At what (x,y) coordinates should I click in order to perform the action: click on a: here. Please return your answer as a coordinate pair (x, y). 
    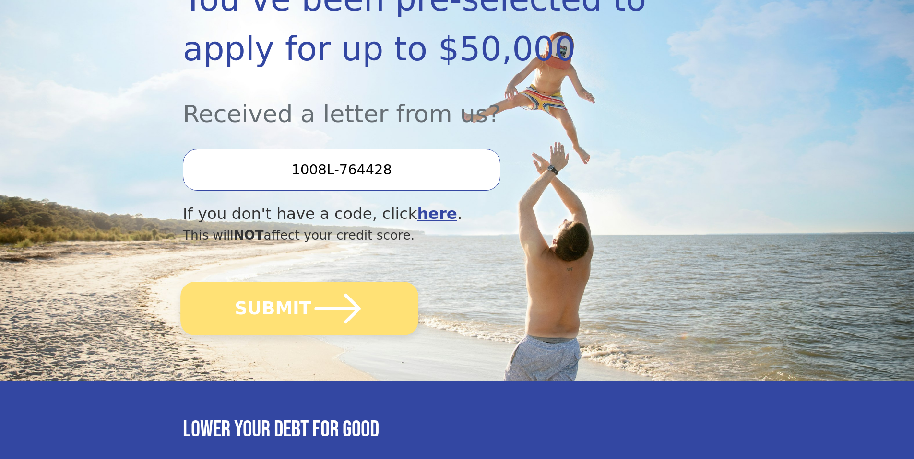
    Looking at the image, I should click on (437, 214).